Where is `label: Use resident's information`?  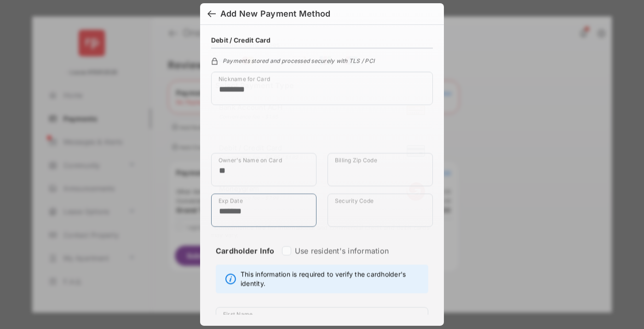 label: Use resident's information is located at coordinates (342, 250).